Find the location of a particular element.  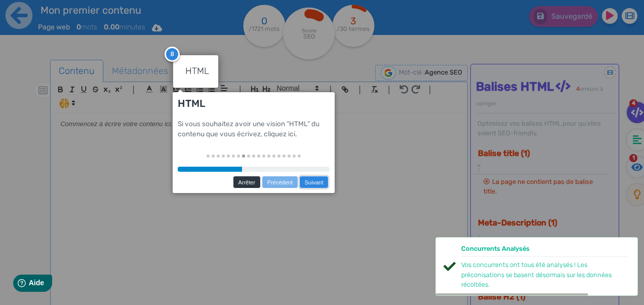

h5: HTML is located at coordinates (191, 104).